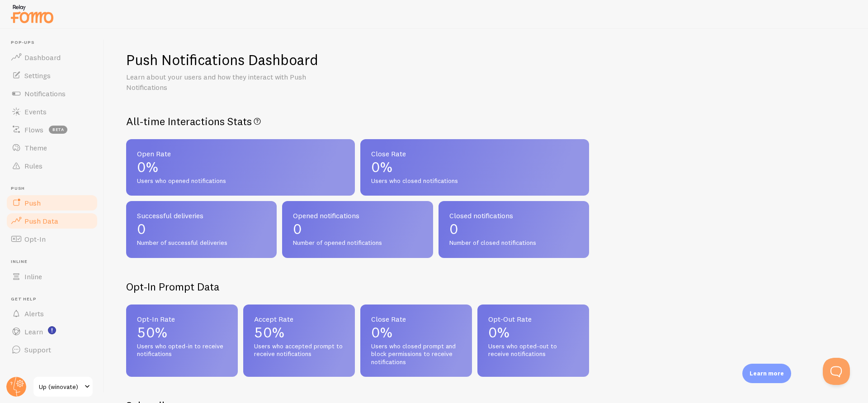 The width and height of the screenshot is (868, 403). Describe the element at coordinates (58, 130) in the screenshot. I see `span: beta` at that location.